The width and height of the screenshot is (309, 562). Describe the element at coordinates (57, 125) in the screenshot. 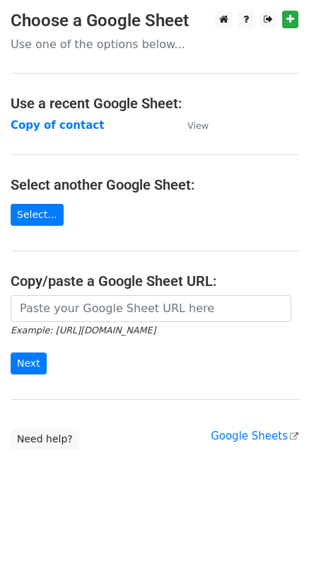

I see `strong: Copy of contact` at that location.